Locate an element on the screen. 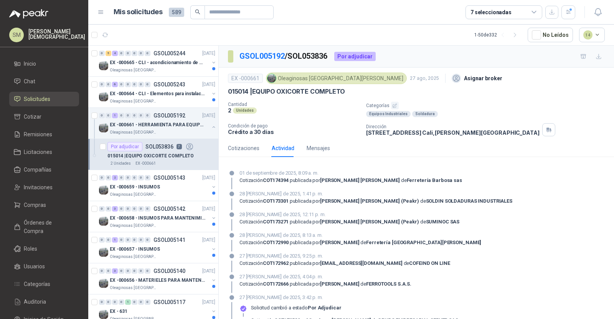  div: SM is located at coordinates (17, 35).